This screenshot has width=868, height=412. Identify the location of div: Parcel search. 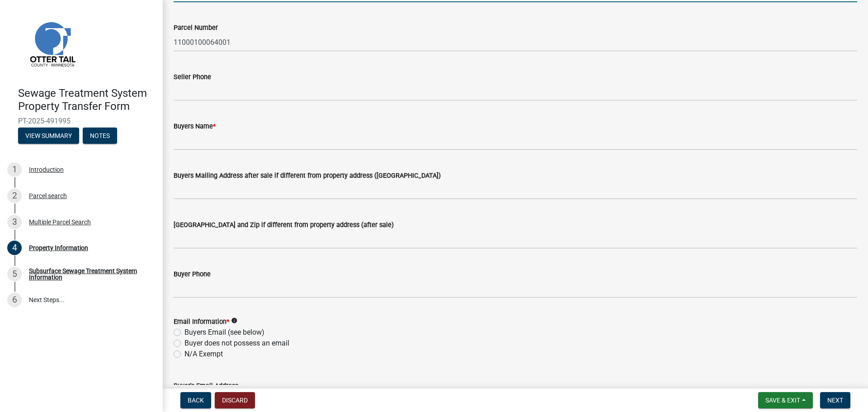
(48, 196).